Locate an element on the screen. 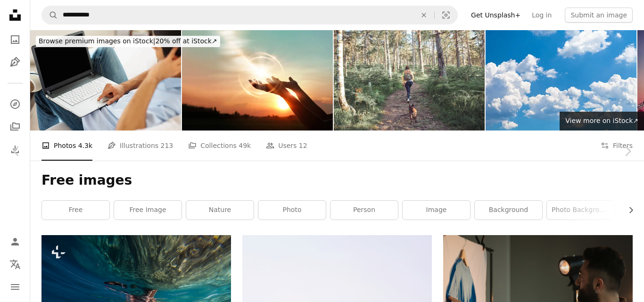 Image resolution: width=644 pixels, height=302 pixels. a: free is located at coordinates (75, 211).